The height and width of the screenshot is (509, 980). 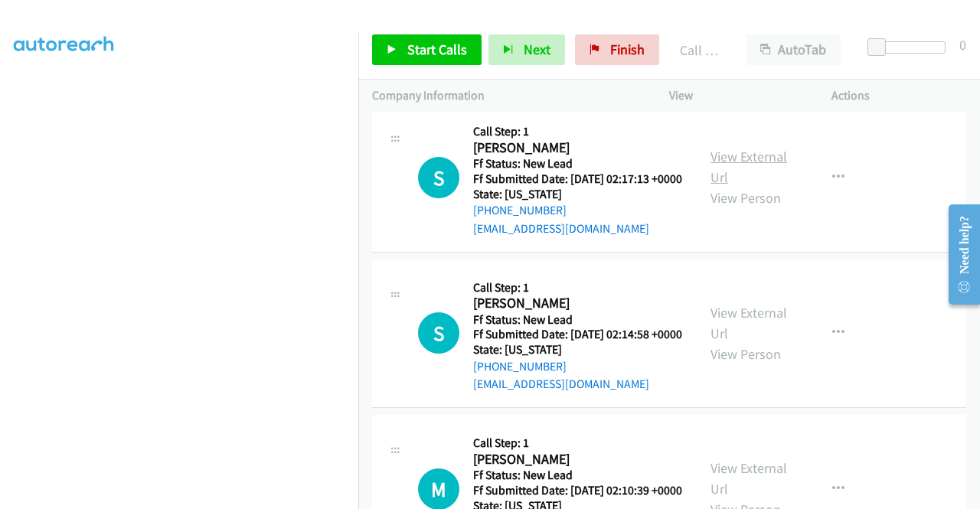 What do you see at coordinates (617, 50) in the screenshot?
I see `a: Finish` at bounding box center [617, 50].